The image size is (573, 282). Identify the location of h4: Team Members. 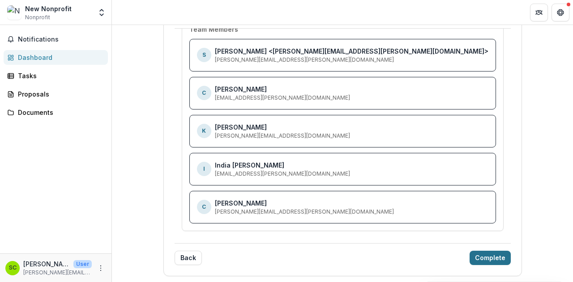
(214, 30).